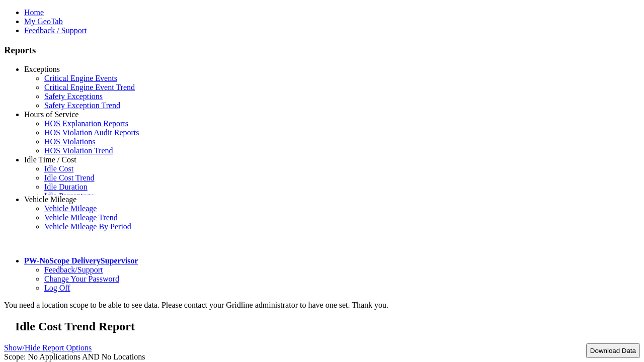  I want to click on a: Change Your Password, so click(81, 279).